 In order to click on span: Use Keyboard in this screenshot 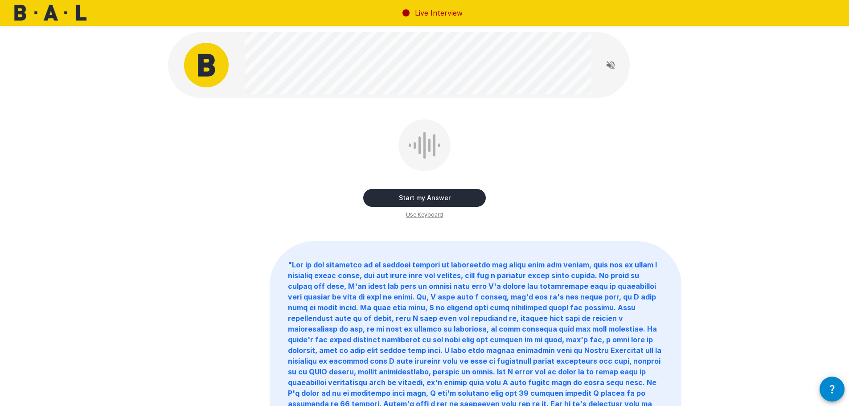, I will do `click(424, 215)`.